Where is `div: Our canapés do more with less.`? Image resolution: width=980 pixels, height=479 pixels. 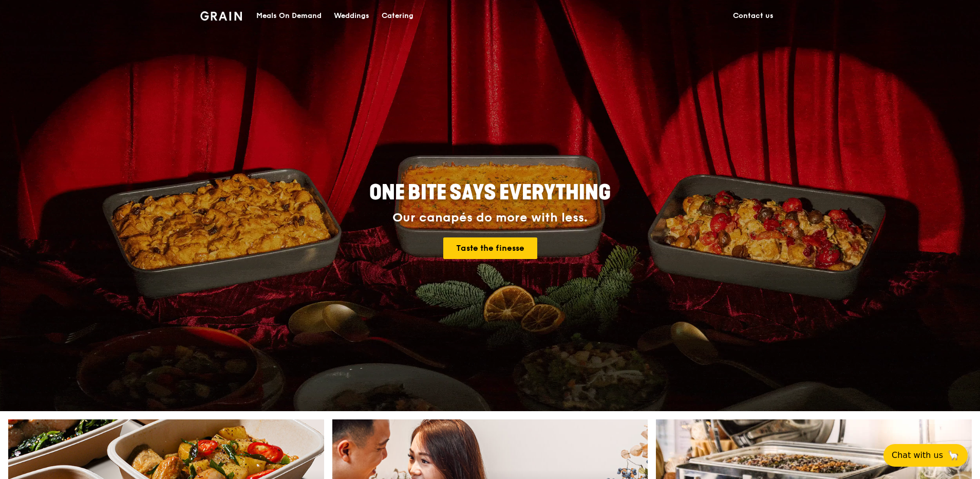
div: Our canapés do more with less. is located at coordinates (490, 218).